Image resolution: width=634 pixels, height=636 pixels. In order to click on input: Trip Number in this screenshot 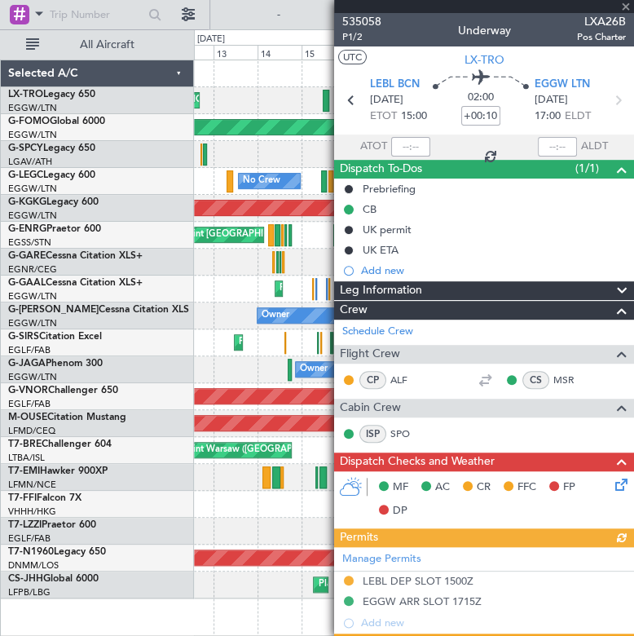, I will do `click(96, 15)`.